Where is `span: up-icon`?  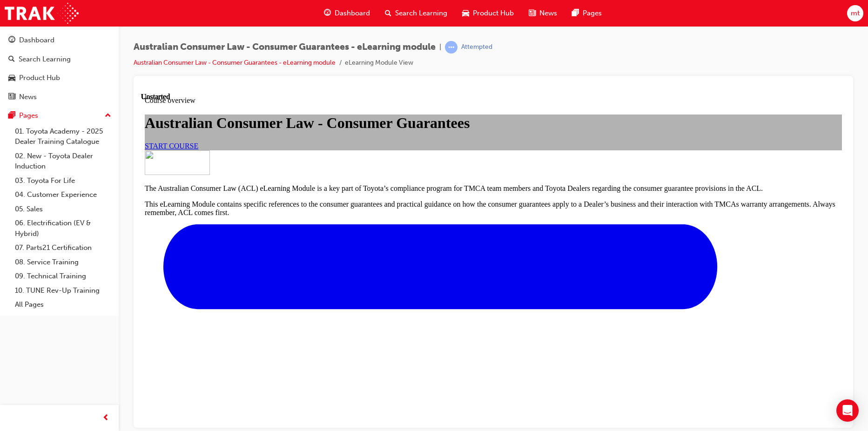
span: up-icon is located at coordinates (108, 116).